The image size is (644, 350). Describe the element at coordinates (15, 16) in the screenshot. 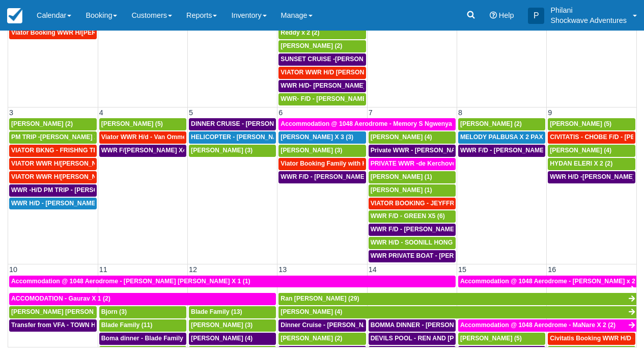

I see `img: checkfront-main-nav-mini-logo.png` at that location.